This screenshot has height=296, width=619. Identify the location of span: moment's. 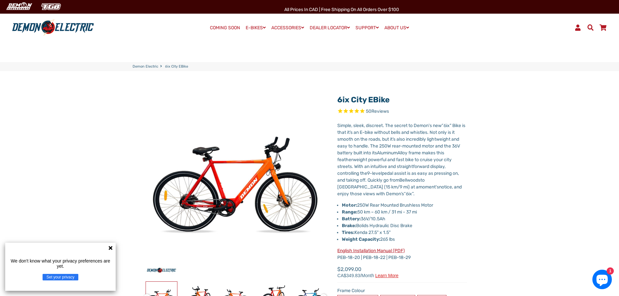
(429, 187).